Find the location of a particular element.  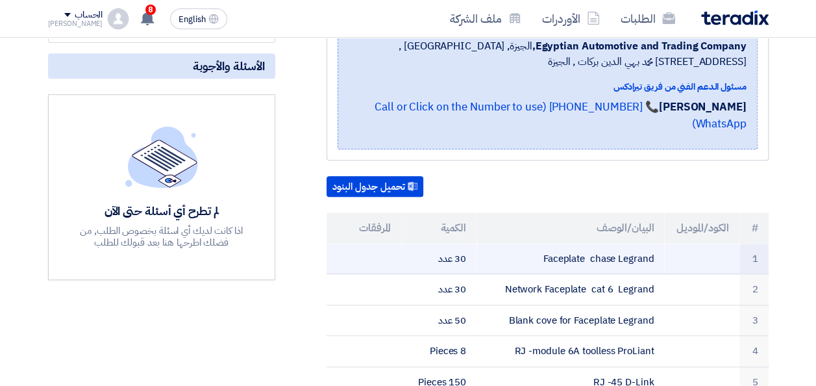

td: 3 is located at coordinates (754, 320).